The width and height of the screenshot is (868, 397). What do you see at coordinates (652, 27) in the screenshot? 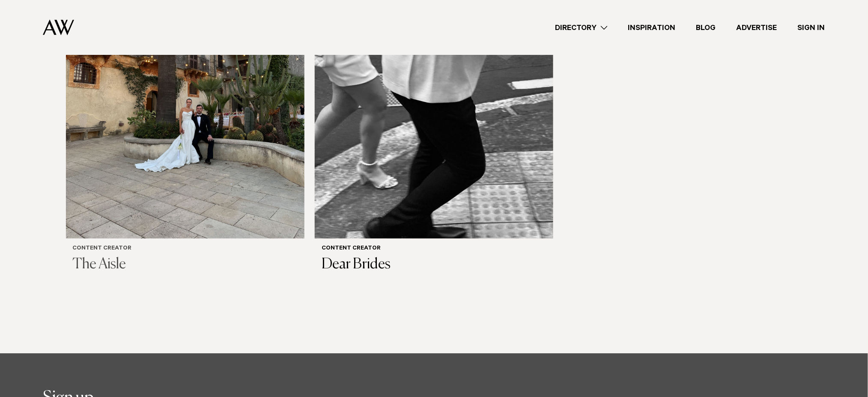
I see `a: Inspiration` at bounding box center [652, 27].